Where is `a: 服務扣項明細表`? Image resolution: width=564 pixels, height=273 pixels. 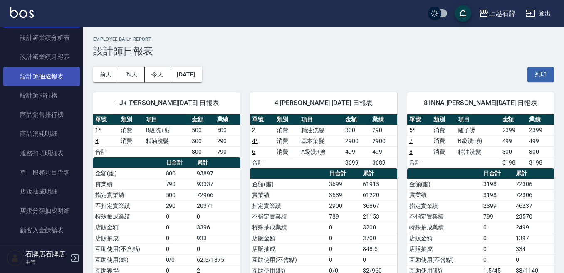 a: 服務扣項明細表 is located at coordinates (42, 153).